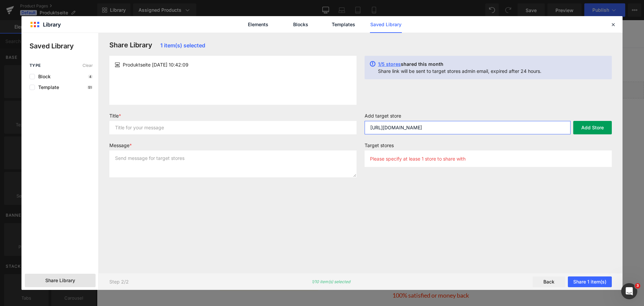  Describe the element at coordinates (386, 24) in the screenshot. I see `a: Saved Library` at that location.